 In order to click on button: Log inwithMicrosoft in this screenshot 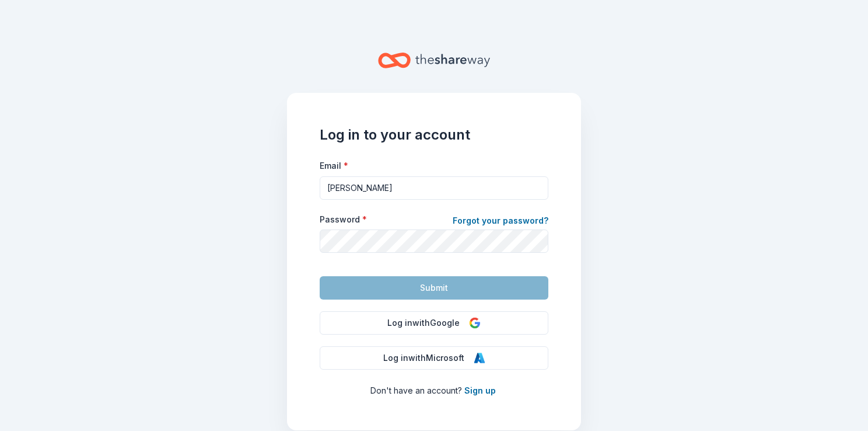, I will do `click(434, 358)`.